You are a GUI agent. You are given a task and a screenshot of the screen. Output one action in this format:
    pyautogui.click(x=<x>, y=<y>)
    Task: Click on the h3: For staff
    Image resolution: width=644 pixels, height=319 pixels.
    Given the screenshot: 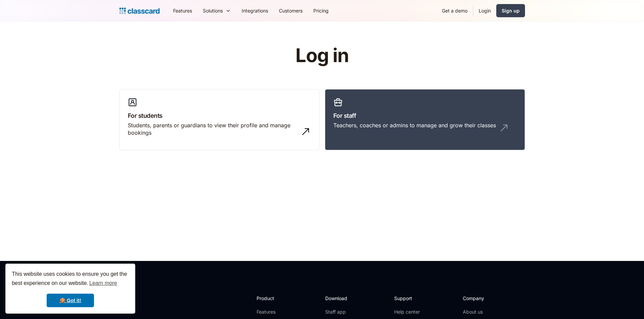 What is the action you would take?
    pyautogui.click(x=425, y=115)
    